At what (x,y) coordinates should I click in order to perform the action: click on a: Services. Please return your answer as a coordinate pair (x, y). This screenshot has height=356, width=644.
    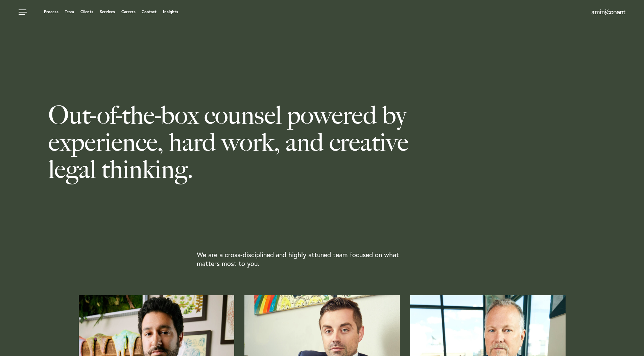
    Looking at the image, I should click on (107, 12).